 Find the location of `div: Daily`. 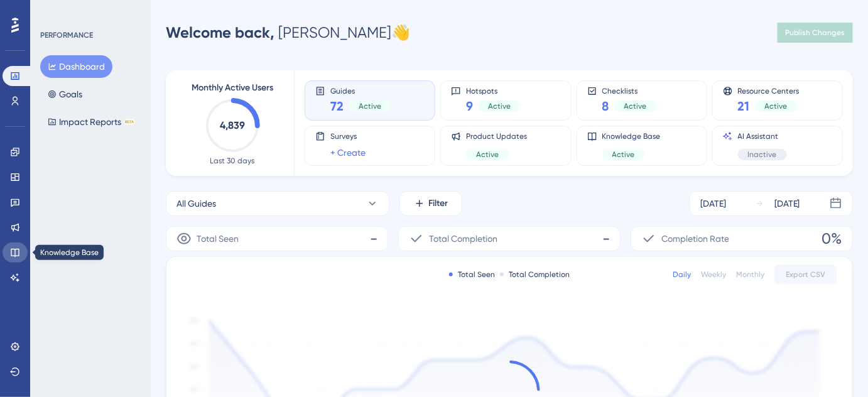

div: Daily is located at coordinates (681, 275).